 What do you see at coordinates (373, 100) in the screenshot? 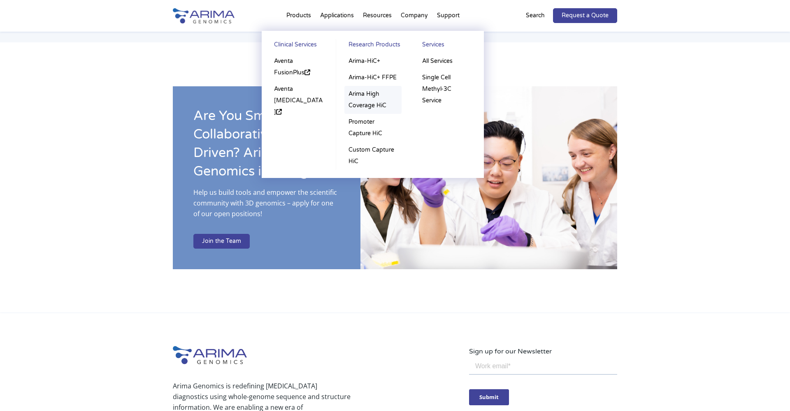
I see `a: Arima High Coverage HiC` at bounding box center [373, 100].